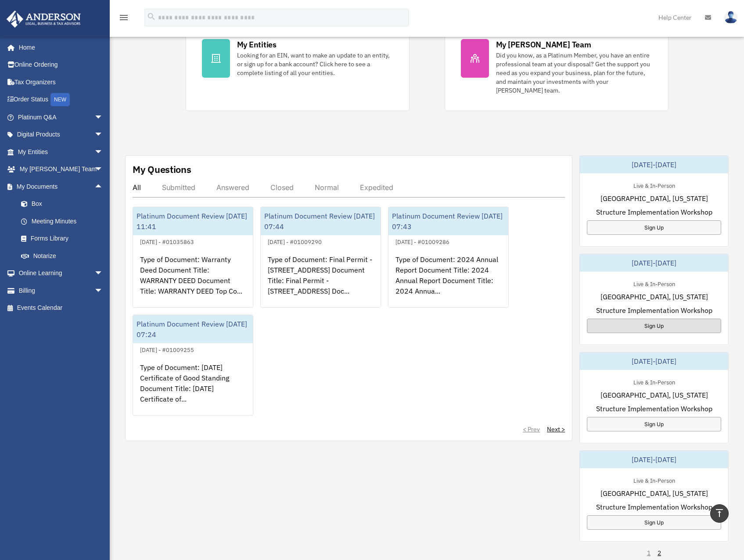 This screenshot has width=744, height=560. I want to click on div: All, so click(136, 187).